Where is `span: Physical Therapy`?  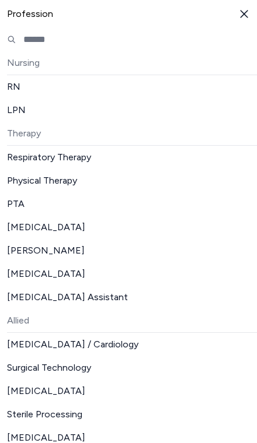 span: Physical Therapy is located at coordinates (121, 181).